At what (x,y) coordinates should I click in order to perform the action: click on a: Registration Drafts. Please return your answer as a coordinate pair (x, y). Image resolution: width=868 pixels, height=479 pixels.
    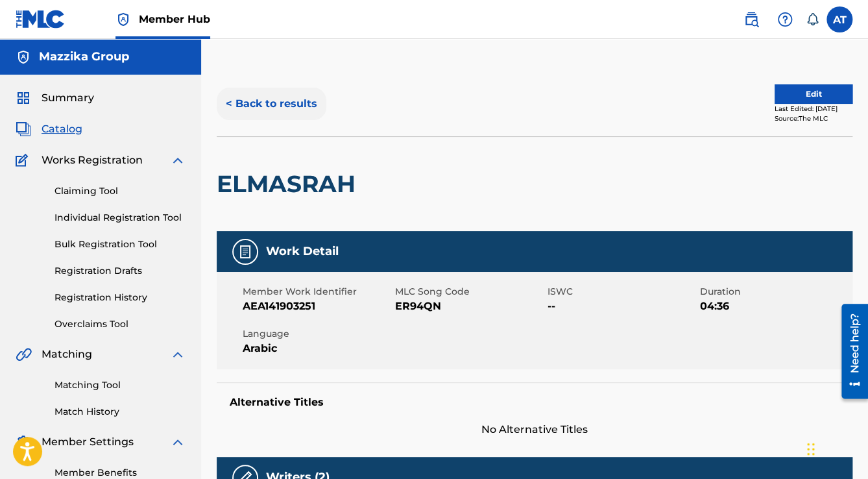
    Looking at the image, I should click on (120, 271).